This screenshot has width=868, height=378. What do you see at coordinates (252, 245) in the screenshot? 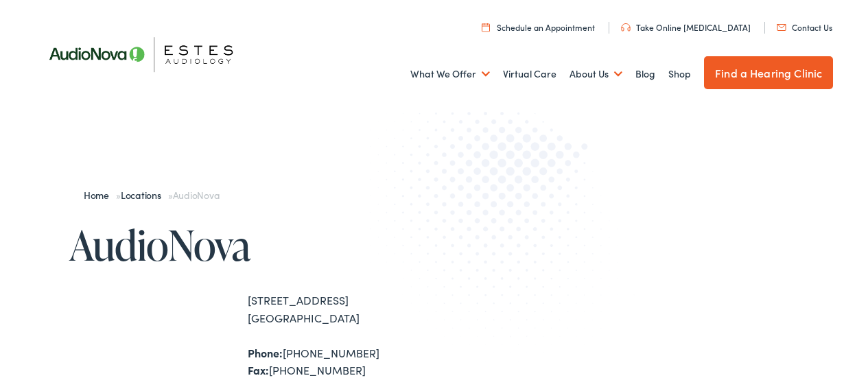
I see `h1: AudioNova` at bounding box center [252, 245].